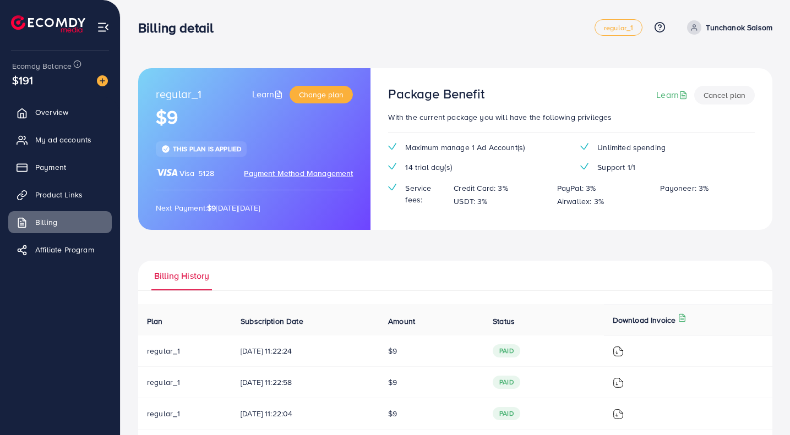 The width and height of the screenshot is (790, 435). I want to click on span: Maximum manage 1 Ad Account(s), so click(465, 148).